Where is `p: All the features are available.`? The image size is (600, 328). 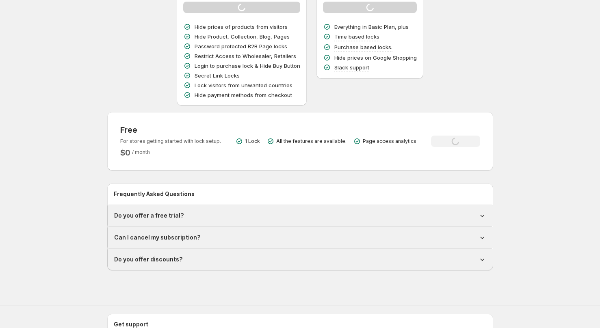 p: All the features are available. is located at coordinates (311, 141).